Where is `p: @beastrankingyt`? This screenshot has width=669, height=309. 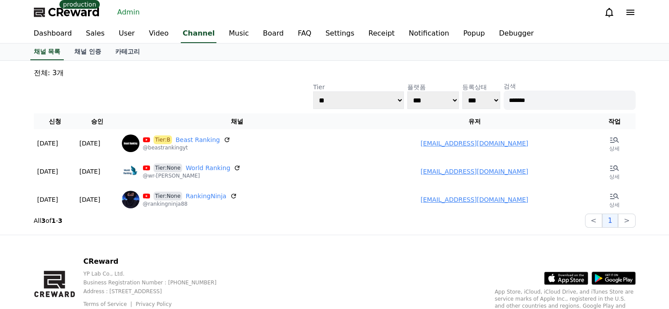 p: @beastrankingyt is located at coordinates (187, 148).